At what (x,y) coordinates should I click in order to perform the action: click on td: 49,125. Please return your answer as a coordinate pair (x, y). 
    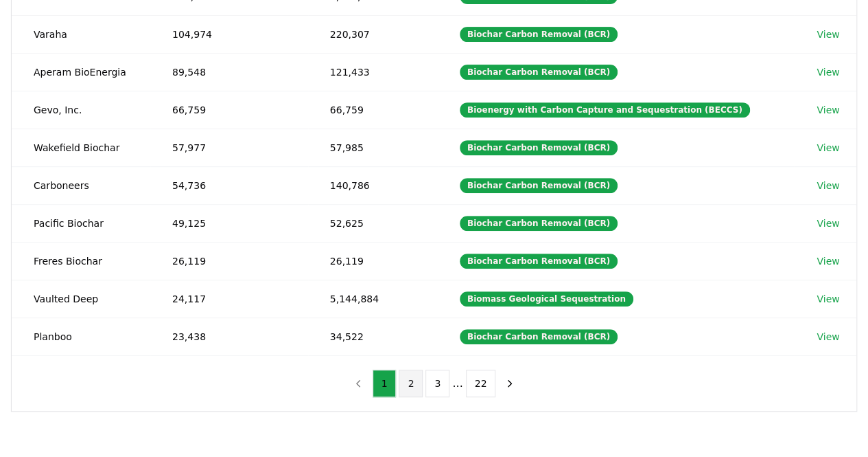
    Looking at the image, I should click on (229, 222).